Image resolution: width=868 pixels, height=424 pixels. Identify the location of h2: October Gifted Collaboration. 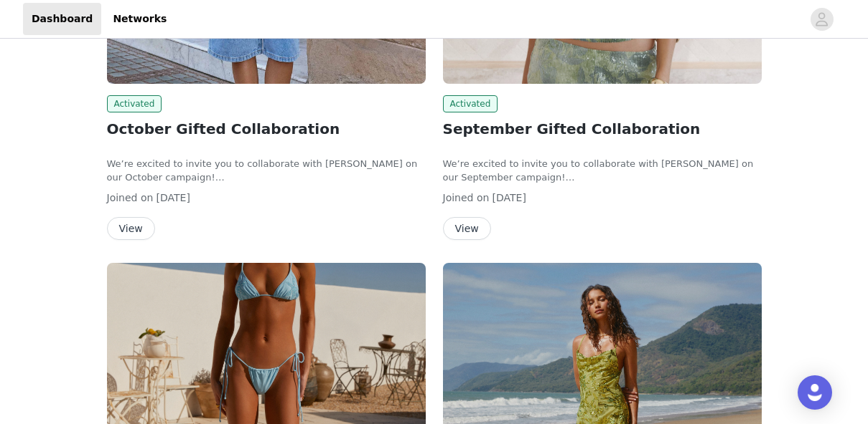
(266, 129).